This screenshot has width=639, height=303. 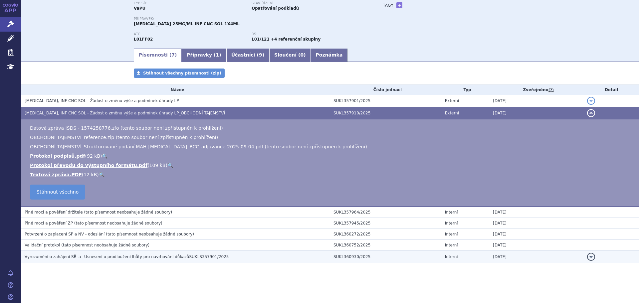 I want to click on span: OBCHODNÍ TAJEMSTVÍ_reference.zip (tento soubor není zpřístupněn k prohlížení), so click(x=124, y=137).